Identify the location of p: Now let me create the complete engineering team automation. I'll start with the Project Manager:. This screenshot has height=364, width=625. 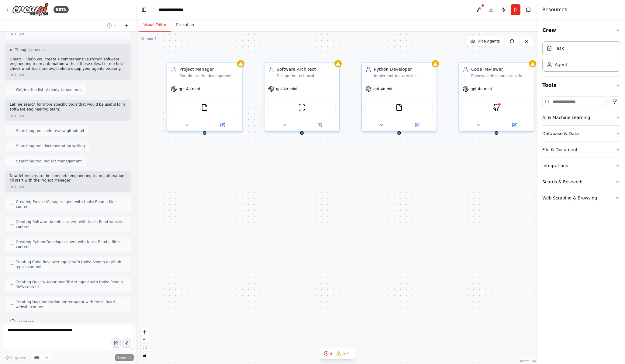
(68, 179).